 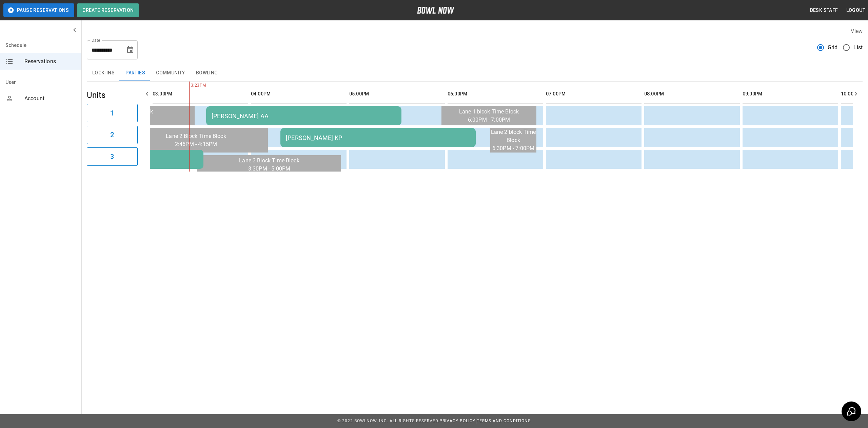 I want to click on button: Choose date, selected date is Aug 30, 2025, so click(x=130, y=50).